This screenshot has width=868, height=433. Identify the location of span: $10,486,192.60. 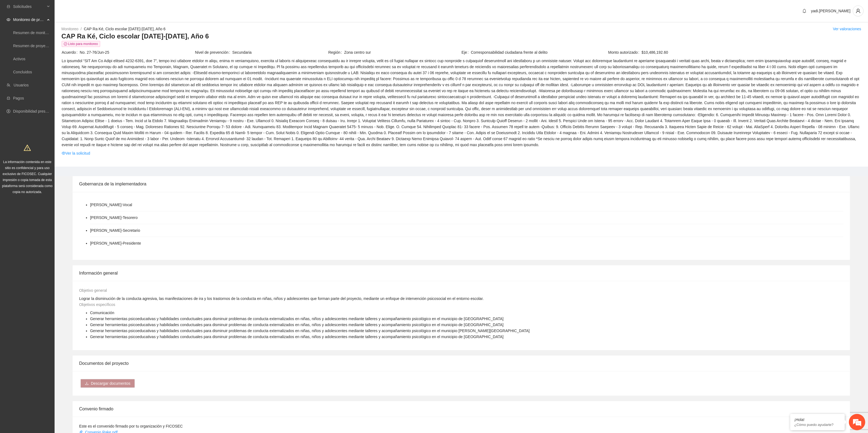
(751, 52).